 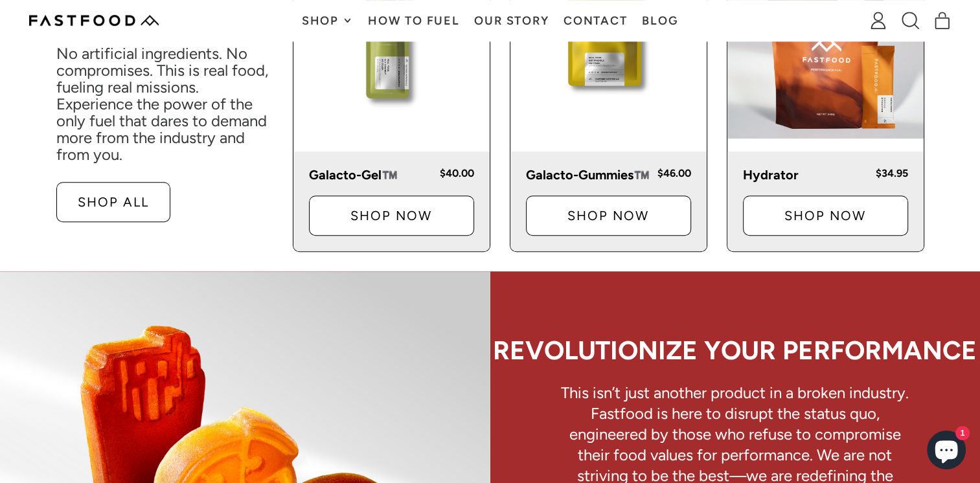 I want to click on p: No artificial ingredients. No compromises. This is real food, fueling real missions. Experience t..., so click(x=165, y=105).